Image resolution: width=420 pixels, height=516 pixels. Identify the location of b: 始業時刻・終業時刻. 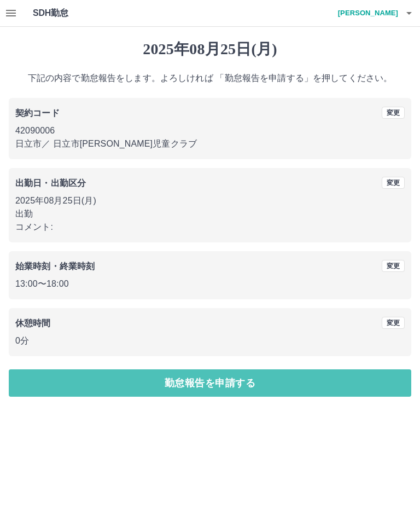
(55, 266).